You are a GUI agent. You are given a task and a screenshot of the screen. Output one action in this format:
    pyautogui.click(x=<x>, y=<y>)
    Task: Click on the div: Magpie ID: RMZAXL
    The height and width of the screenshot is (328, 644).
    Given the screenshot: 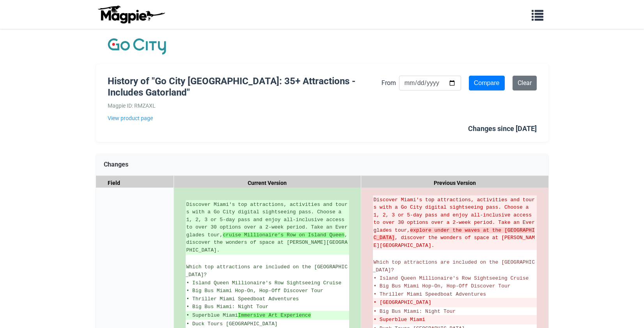 What is the action you would take?
    pyautogui.click(x=244, y=106)
    